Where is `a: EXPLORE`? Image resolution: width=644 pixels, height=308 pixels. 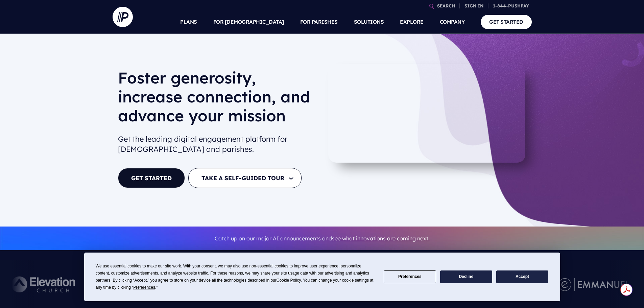
a: EXPLORE is located at coordinates (412, 22).